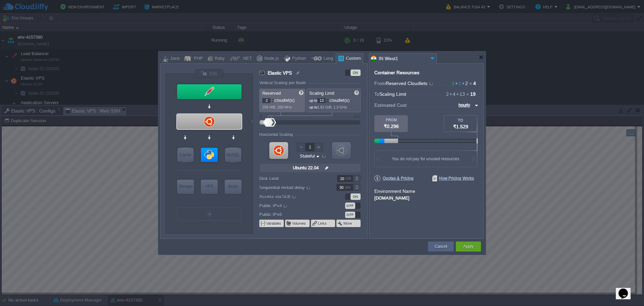  What do you see at coordinates (233, 155) in the screenshot?
I see `div: NoSQL` at bounding box center [233, 155].